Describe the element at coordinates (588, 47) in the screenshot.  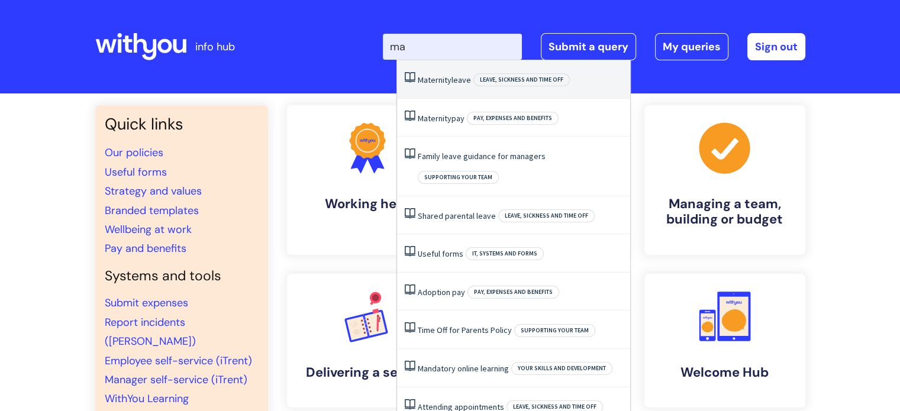
I see `a: Submit a query` at that location.